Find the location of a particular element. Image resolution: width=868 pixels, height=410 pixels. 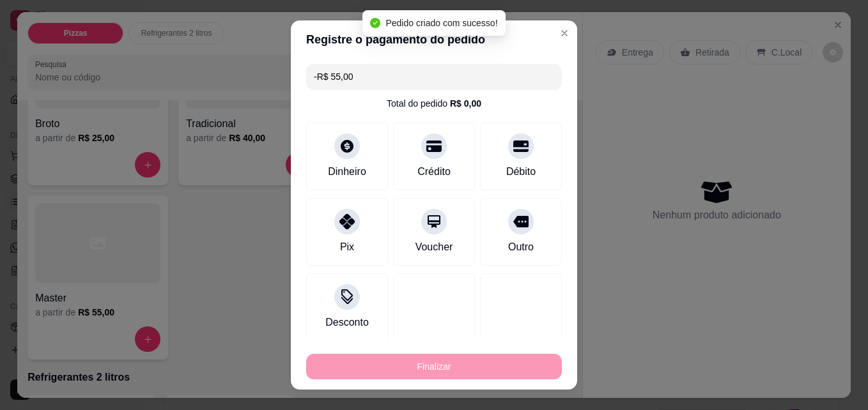

div: Dinheiro is located at coordinates (348, 172).